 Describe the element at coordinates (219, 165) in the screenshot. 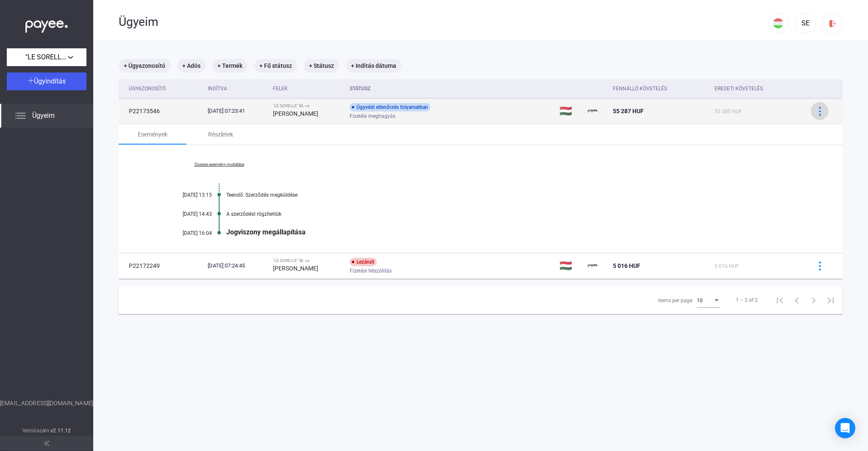

I see `a: Összes esemény mutatása` at that location.